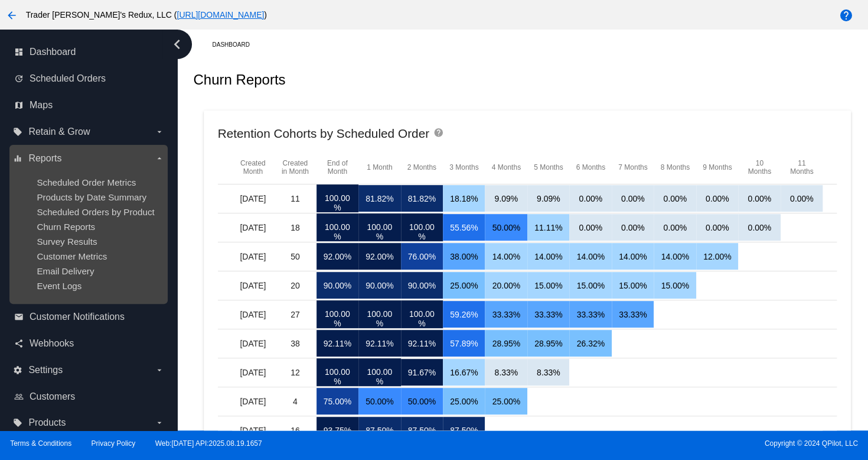 This screenshot has height=460, width=868. Describe the element at coordinates (421, 371) in the screenshot. I see `mat-cell: 91.67%` at that location.